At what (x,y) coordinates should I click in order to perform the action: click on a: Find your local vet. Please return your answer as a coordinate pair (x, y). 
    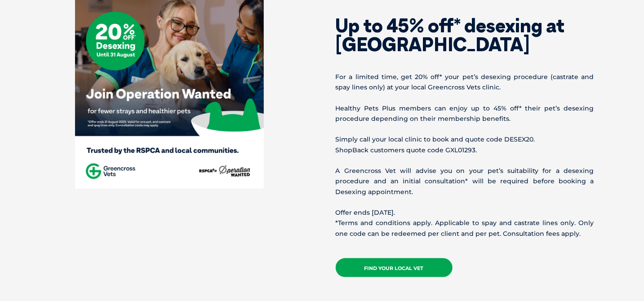
    Looking at the image, I should click on (394, 268).